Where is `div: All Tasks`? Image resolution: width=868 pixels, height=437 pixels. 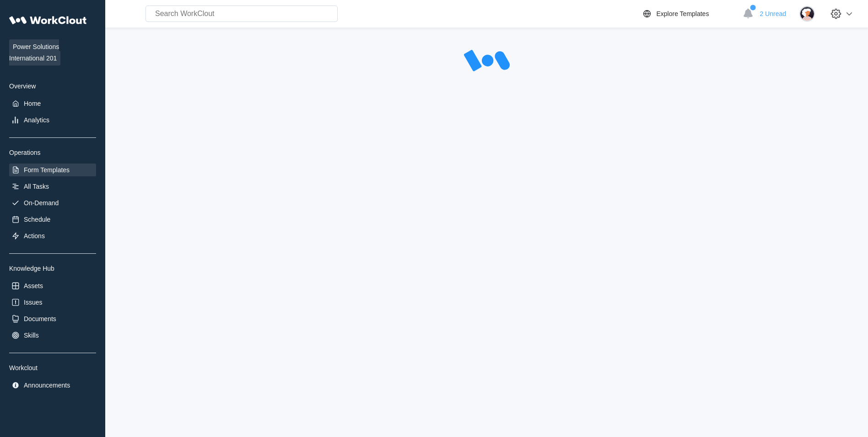
div: All Tasks is located at coordinates (36, 187).